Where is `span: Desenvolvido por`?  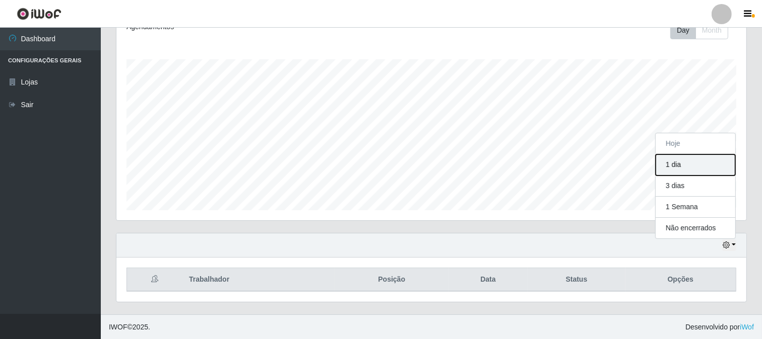 span: Desenvolvido por is located at coordinates (719, 327).